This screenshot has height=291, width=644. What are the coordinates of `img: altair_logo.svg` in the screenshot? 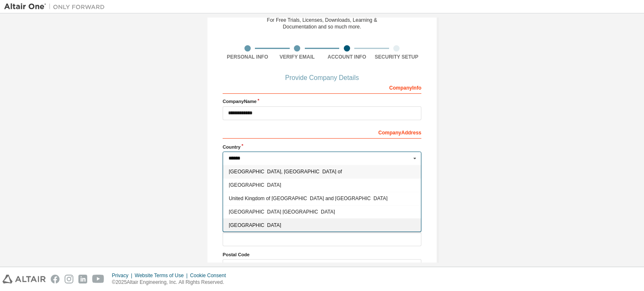 It's located at (24, 279).